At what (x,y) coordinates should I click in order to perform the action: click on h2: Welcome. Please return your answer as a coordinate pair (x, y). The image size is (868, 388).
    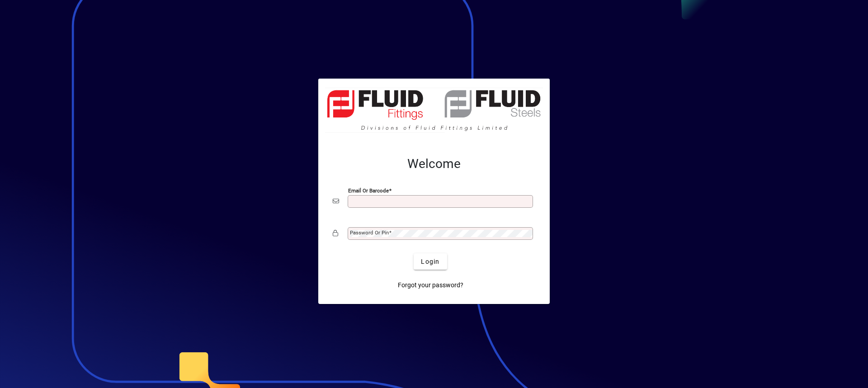
    Looking at the image, I should click on (434, 164).